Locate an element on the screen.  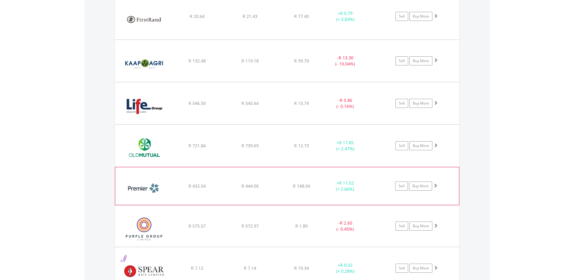
span: R 1.80 is located at coordinates (301, 225).